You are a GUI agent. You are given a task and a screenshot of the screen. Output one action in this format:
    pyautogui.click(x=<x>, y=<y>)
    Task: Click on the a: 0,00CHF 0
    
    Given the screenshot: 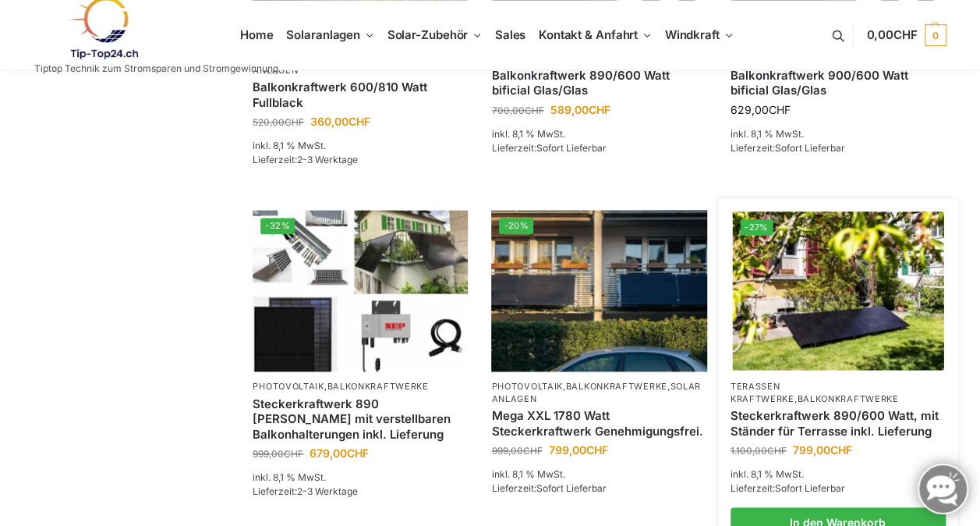 What is the action you would take?
    pyautogui.click(x=906, y=35)
    